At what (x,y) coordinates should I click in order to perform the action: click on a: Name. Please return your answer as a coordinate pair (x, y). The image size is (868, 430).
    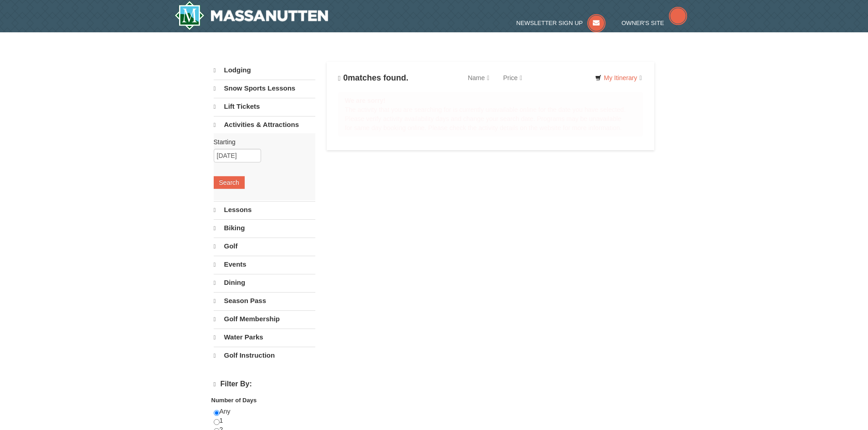
    Looking at the image, I should click on (478, 78).